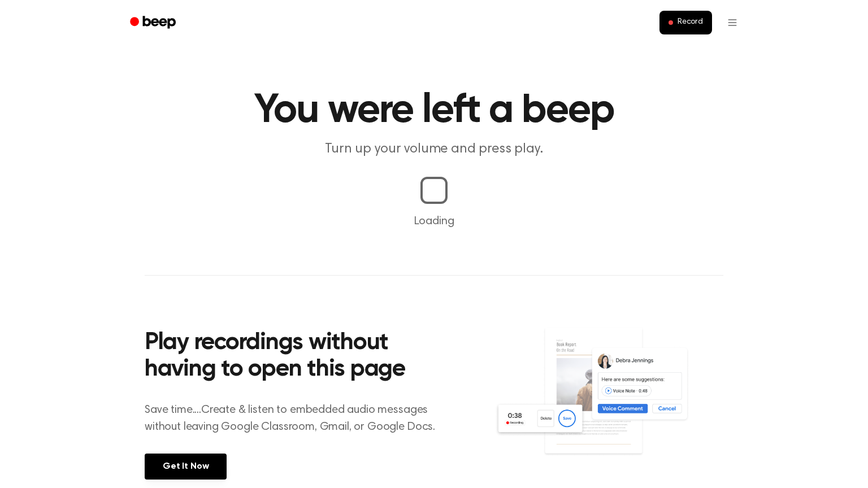 The image size is (868, 488). Describe the element at coordinates (609, 402) in the screenshot. I see `img: Voice Comments on Docs and Recording Widget` at that location.